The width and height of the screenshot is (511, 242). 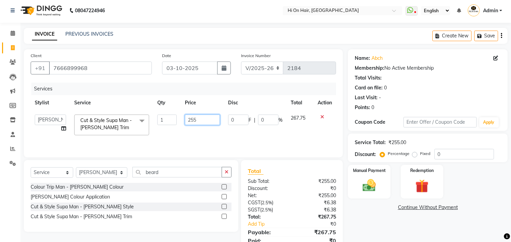 What do you see at coordinates (100, 68) in the screenshot?
I see `input: Search by Name/Mobile/Email/Code` at bounding box center [100, 68].